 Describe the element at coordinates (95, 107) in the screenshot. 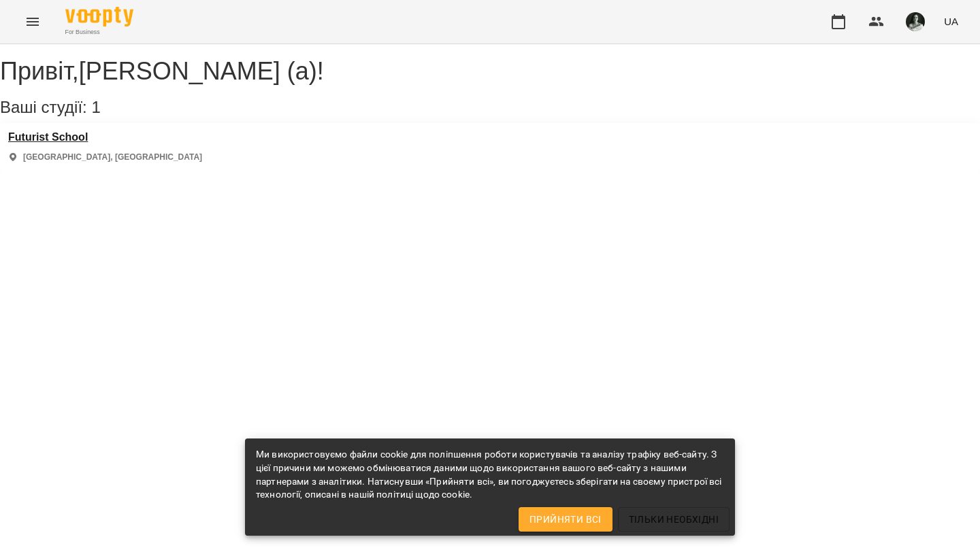

I see `span: 1` at that location.